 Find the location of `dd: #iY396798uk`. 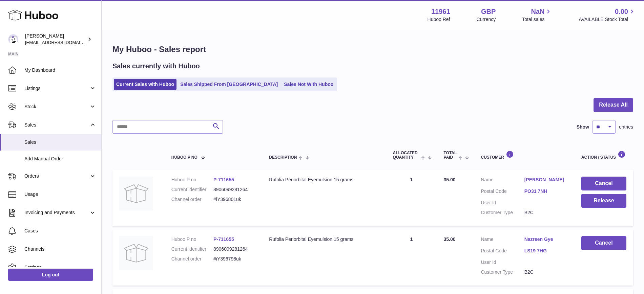

dd: #iY396798uk is located at coordinates (235, 259).